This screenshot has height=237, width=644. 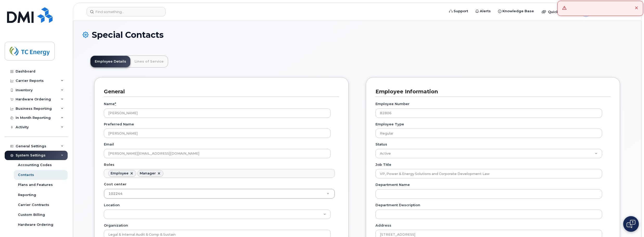 I want to click on abbr: required, so click(x=116, y=104).